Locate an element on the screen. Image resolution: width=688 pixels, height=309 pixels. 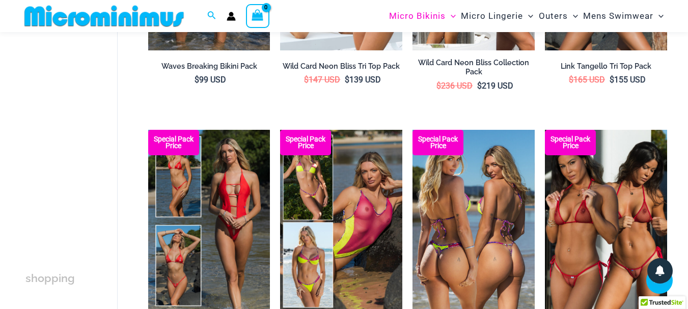
nav: Site Navigation is located at coordinates (526, 16).